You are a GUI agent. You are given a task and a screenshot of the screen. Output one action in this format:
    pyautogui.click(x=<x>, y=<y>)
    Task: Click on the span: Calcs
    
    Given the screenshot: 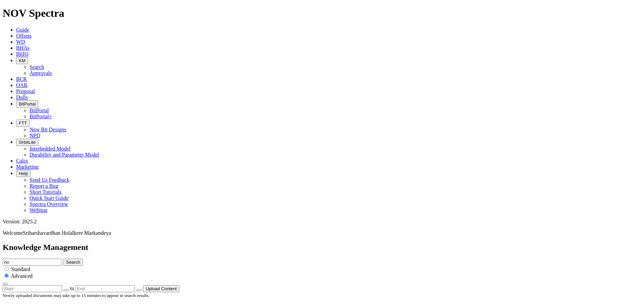 What is the action you would take?
    pyautogui.click(x=22, y=160)
    